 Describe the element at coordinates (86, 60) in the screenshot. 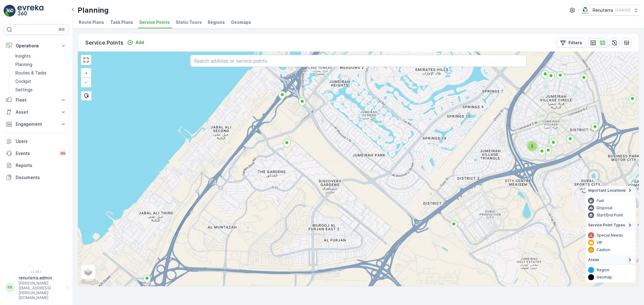

I see `a: View Fullscreen` at that location.